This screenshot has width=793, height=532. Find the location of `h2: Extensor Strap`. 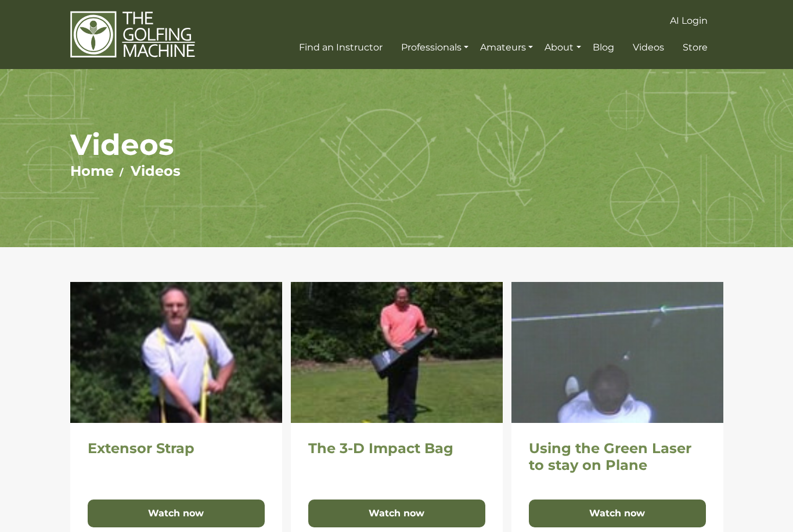

h2: Extensor Strap is located at coordinates (176, 448).